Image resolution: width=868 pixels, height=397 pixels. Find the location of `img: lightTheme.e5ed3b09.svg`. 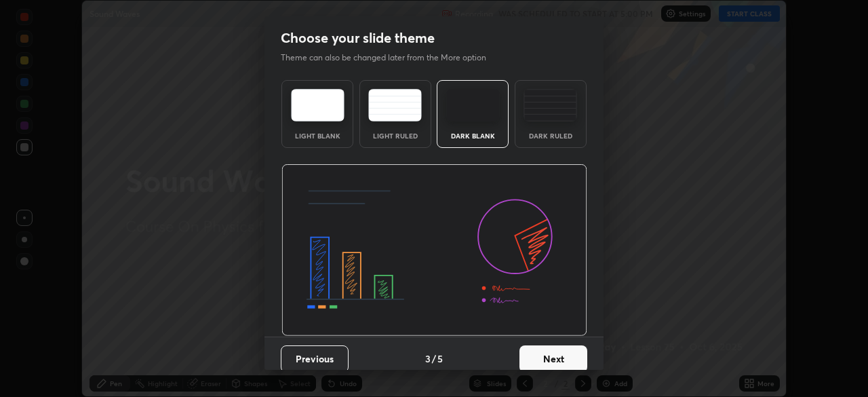

img: lightTheme.e5ed3b09.svg is located at coordinates (318, 105).